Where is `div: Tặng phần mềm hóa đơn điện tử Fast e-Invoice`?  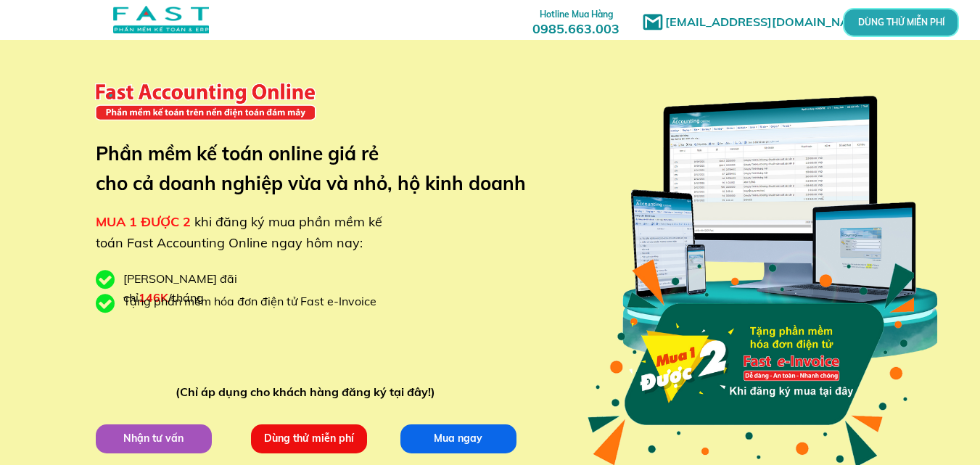
div: Tặng phần mềm hóa đơn điện tử Fast e-Invoice is located at coordinates (256, 302).